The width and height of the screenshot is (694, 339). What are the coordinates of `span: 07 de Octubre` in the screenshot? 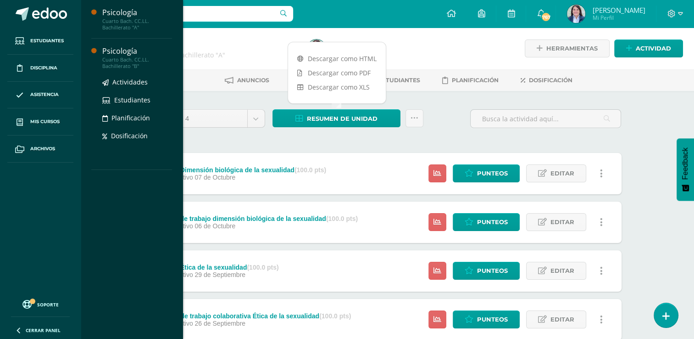 It's located at (215, 177).